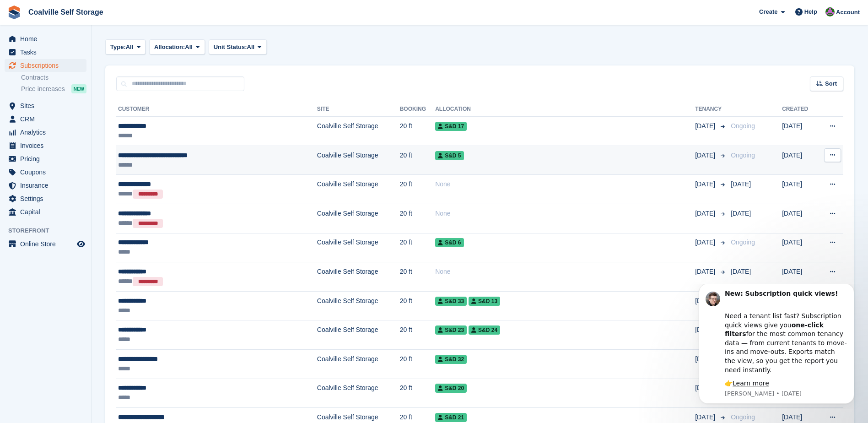 The height and width of the screenshot is (423, 868). I want to click on span: S&D 6, so click(449, 243).